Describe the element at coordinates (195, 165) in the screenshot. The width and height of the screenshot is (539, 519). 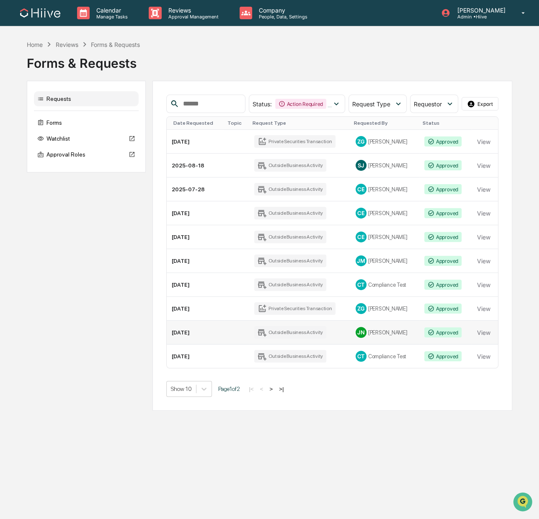
I see `td: 2025-08-18` at that location.